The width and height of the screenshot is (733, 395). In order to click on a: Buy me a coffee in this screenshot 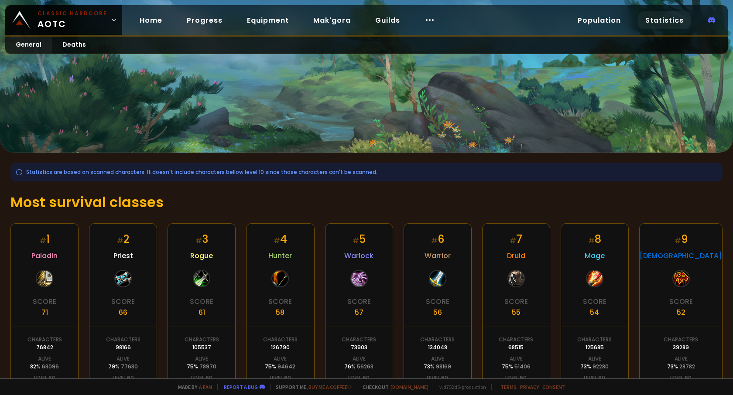, I will do `click(330, 387)`.